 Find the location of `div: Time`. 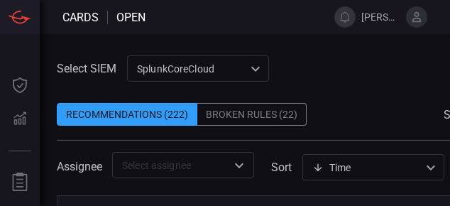

div: Time is located at coordinates (367, 168).